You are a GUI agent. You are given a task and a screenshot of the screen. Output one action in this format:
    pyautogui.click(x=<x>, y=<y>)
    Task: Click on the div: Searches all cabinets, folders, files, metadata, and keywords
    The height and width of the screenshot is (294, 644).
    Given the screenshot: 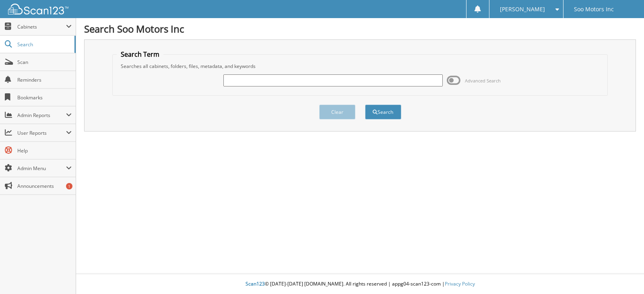 What is the action you would take?
    pyautogui.click(x=360, y=66)
    